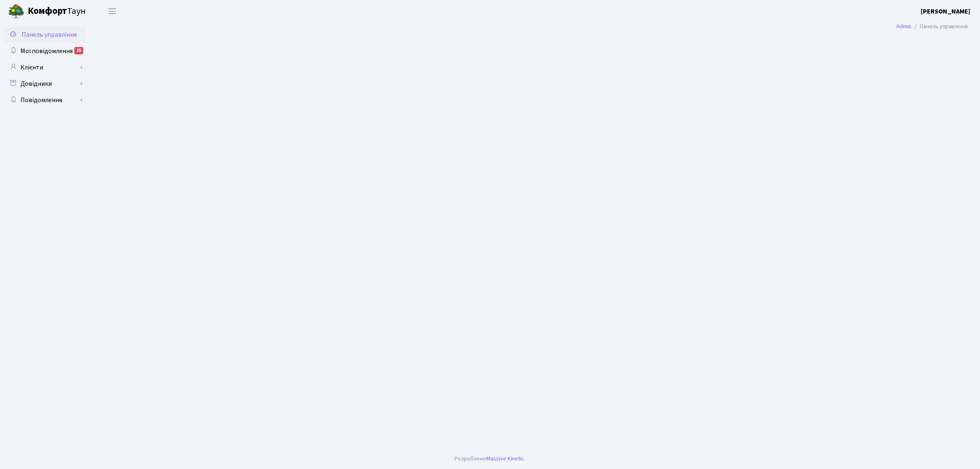  I want to click on a: Довідники, so click(45, 84).